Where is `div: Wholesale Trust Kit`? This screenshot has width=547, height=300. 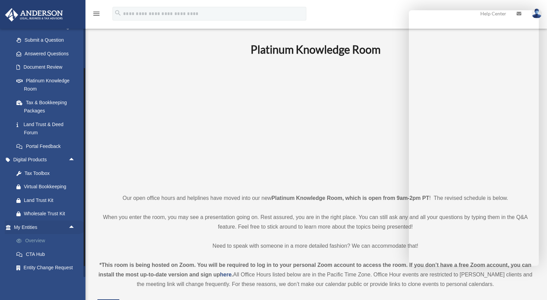
div: Wholesale Trust Kit is located at coordinates (50, 214).